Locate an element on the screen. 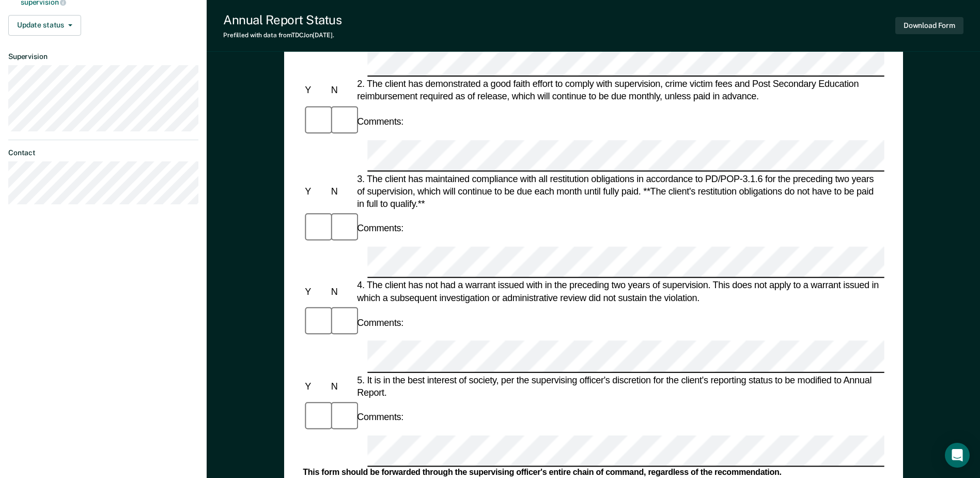  div: 4. The client has not had a warrant issued with in the preceding two years of supervision. This d... is located at coordinates (620, 292).